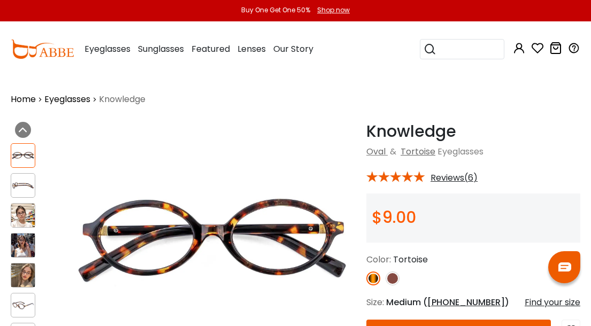 This screenshot has height=326, width=591. Describe the element at coordinates (42, 49) in the screenshot. I see `img: abbeglasses.com` at that location.